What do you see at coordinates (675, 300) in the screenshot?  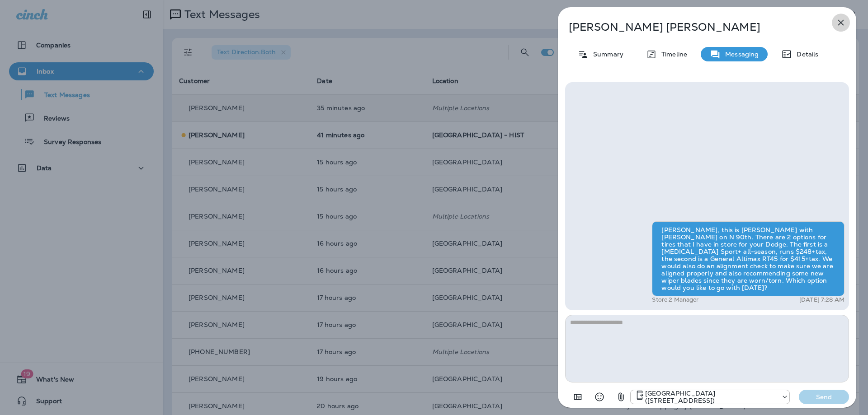 I see `p: Store 2 Manager` at bounding box center [675, 300].